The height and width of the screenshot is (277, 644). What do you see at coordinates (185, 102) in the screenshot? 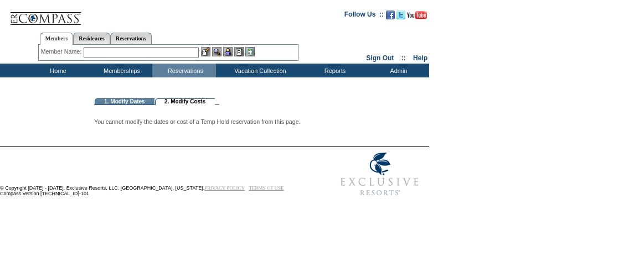
I see `td: 2. Modify Costs` at bounding box center [185, 102].